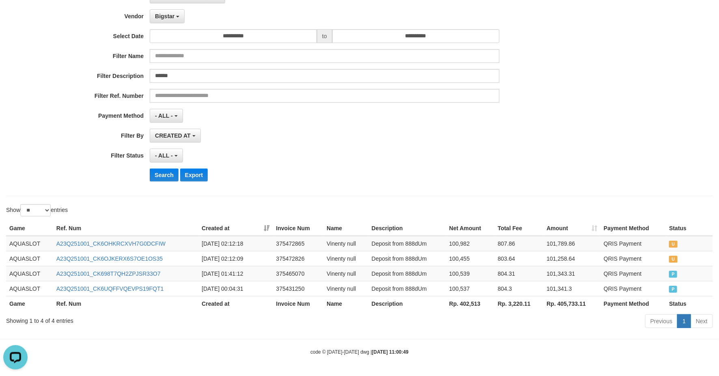  I want to click on th: Amount: activate to sort column ascending, so click(572, 228).